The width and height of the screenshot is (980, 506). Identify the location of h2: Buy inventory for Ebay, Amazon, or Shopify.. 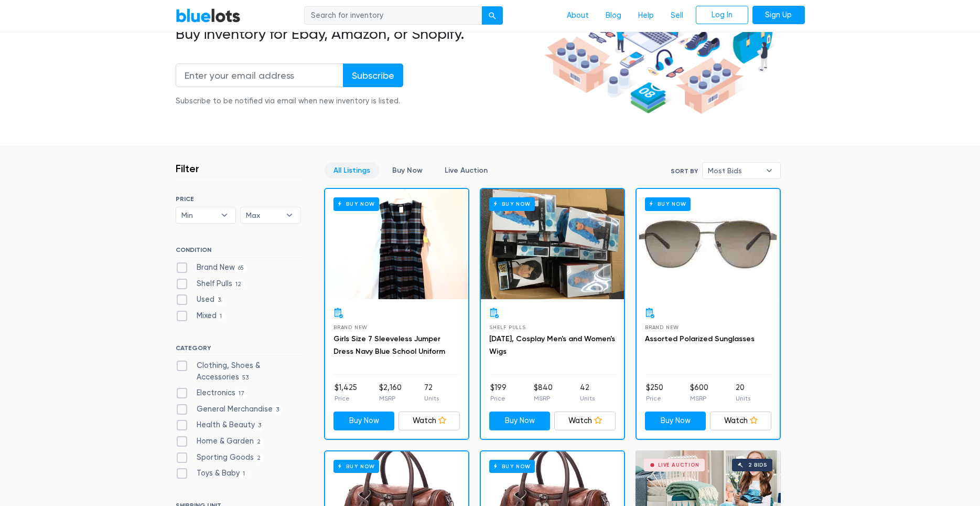
(358, 34).